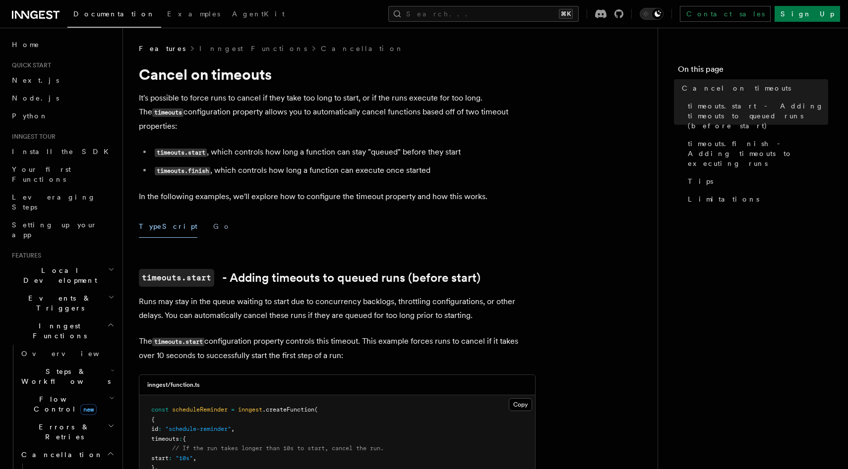  What do you see at coordinates (755, 181) in the screenshot?
I see `a: Tips` at bounding box center [755, 181].